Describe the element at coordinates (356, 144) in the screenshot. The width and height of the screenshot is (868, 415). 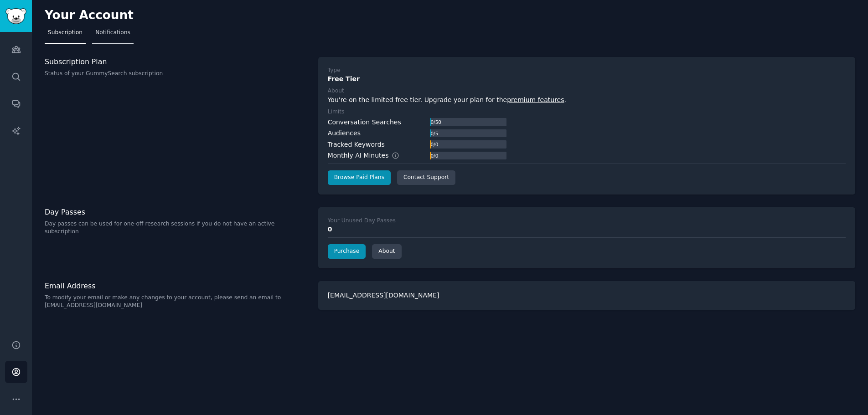
I see `div: Tracked Keywords` at that location.